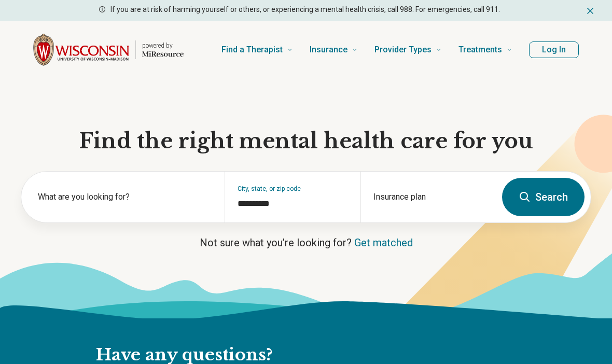 The width and height of the screenshot is (612, 364). I want to click on a: Home page, so click(108, 50).